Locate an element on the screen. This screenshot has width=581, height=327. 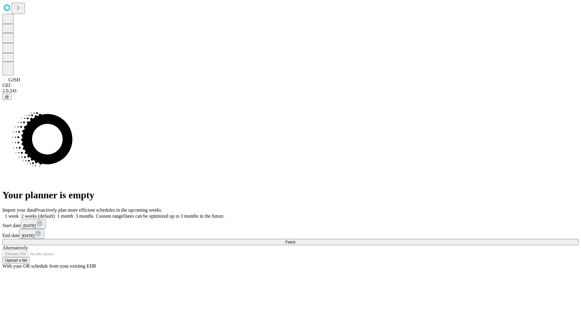
span: 1 month is located at coordinates (65, 216).